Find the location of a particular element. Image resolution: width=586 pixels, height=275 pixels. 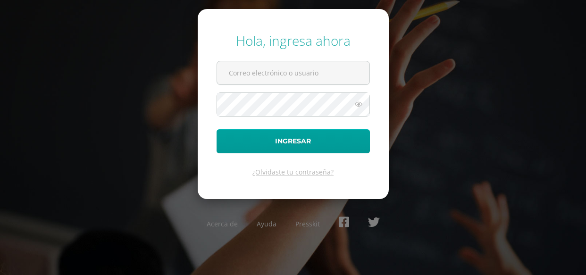

input: Correo electrónico o usuario is located at coordinates (293, 73).